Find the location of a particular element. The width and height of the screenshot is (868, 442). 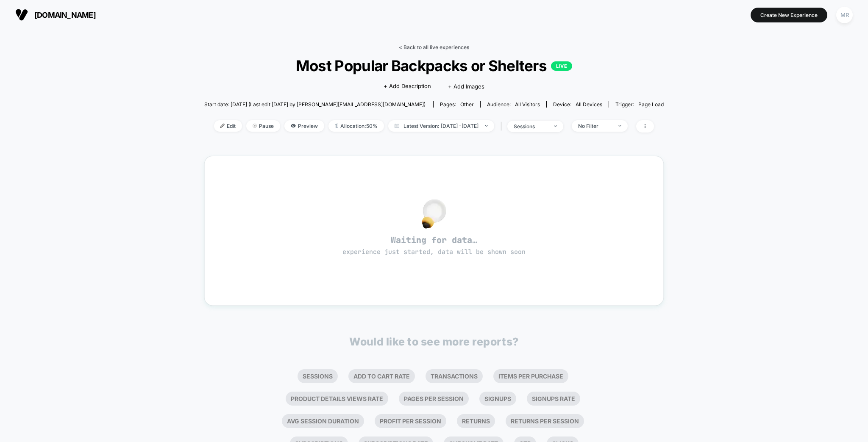

span: Waiting for data… is located at coordinates (434, 246).